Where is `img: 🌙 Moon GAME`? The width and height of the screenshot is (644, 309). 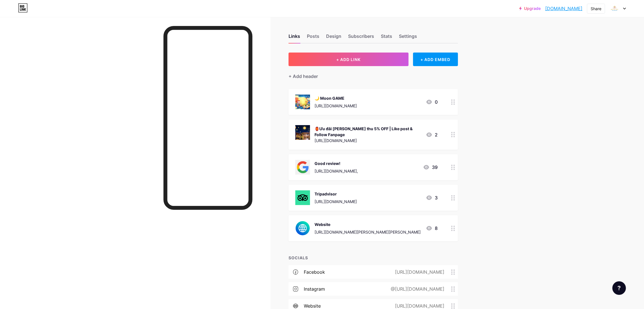 img: 🌙 Moon GAME is located at coordinates (303, 102).